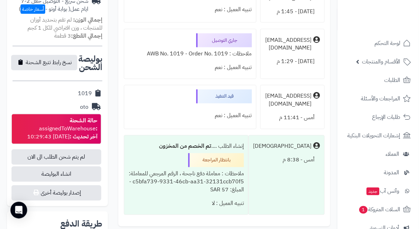 Image resolution: width=419 pixels, height=229 pixels. Describe the element at coordinates (382, 62) in the screenshot. I see `span: الأقسام والمنتجات` at that location.